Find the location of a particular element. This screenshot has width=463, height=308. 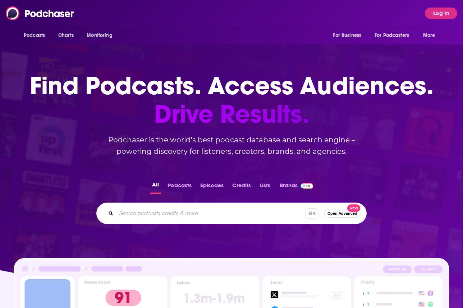

span: ⌘ K is located at coordinates (311, 214).